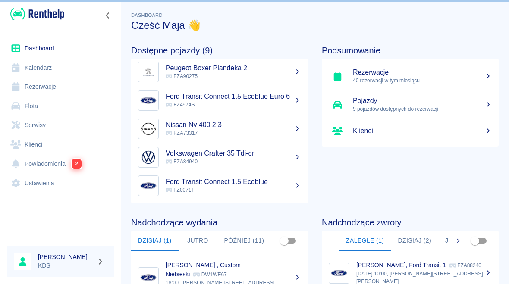 The width and height of the screenshot is (509, 284). I want to click on h5: Nissan Nv 400 2.3, so click(233, 125).